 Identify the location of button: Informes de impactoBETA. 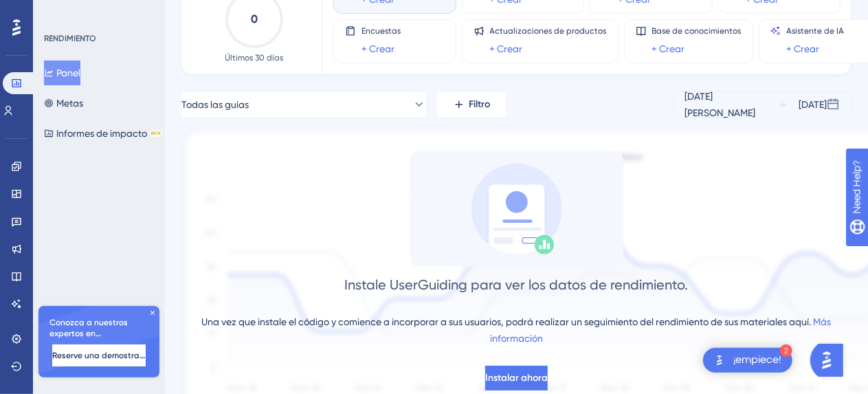
(103, 134).